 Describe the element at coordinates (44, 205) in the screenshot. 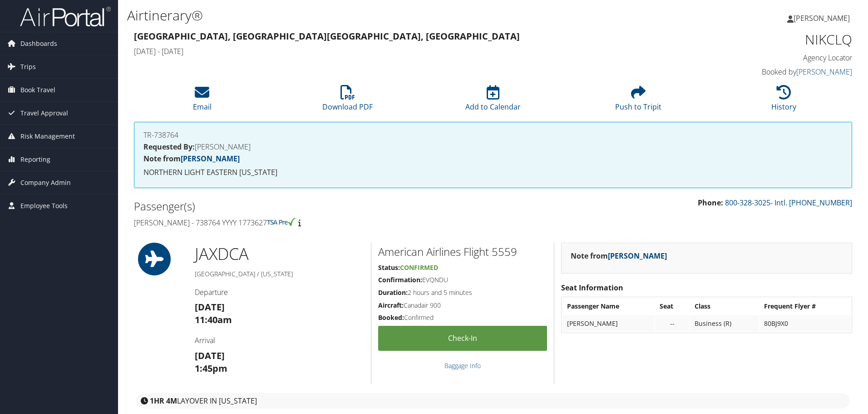

I see `span: Employee Tools` at that location.